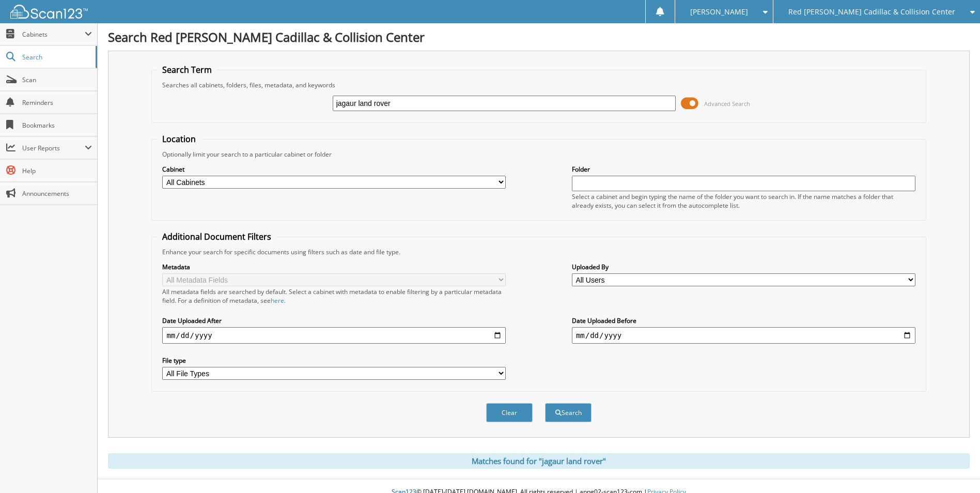  Describe the element at coordinates (538, 251) in the screenshot. I see `div: Enhance your search for specific documents using filters such as date and file type.` at that location.